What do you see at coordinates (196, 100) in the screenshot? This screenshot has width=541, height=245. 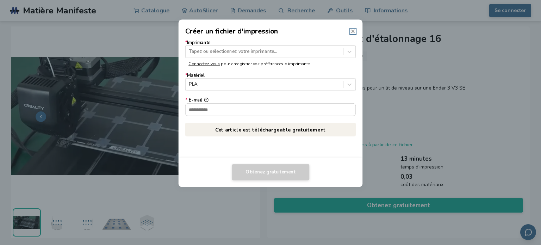 I see `font: E-mail` at bounding box center [196, 100].